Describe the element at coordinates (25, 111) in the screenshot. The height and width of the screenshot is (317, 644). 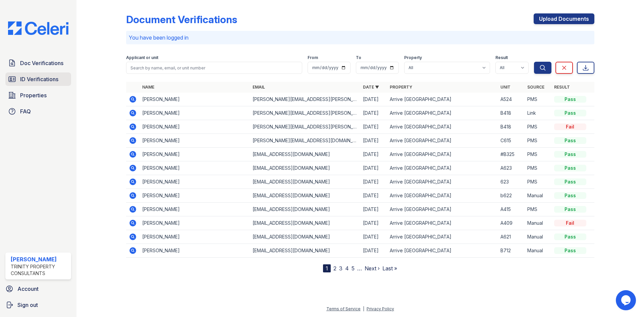
I see `span: FAQ` at that location.